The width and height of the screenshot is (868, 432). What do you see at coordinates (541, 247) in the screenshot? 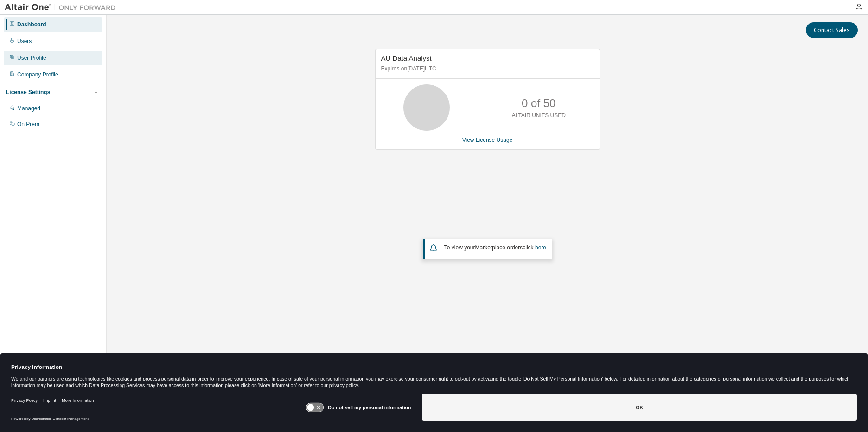
I see `a: here` at bounding box center [541, 247].